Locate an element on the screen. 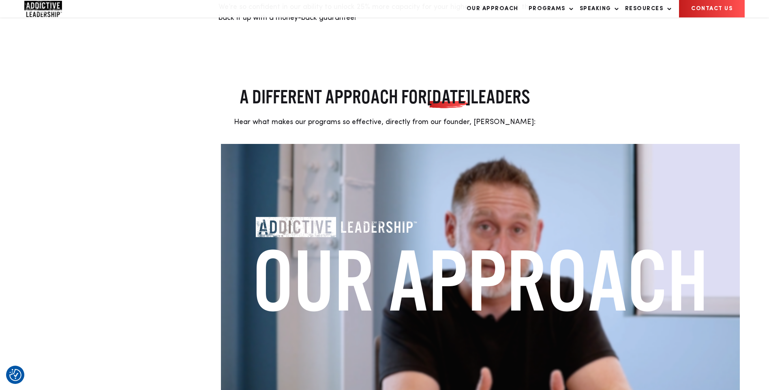 This screenshot has width=769, height=390. img: Revisit consent button is located at coordinates (15, 375).